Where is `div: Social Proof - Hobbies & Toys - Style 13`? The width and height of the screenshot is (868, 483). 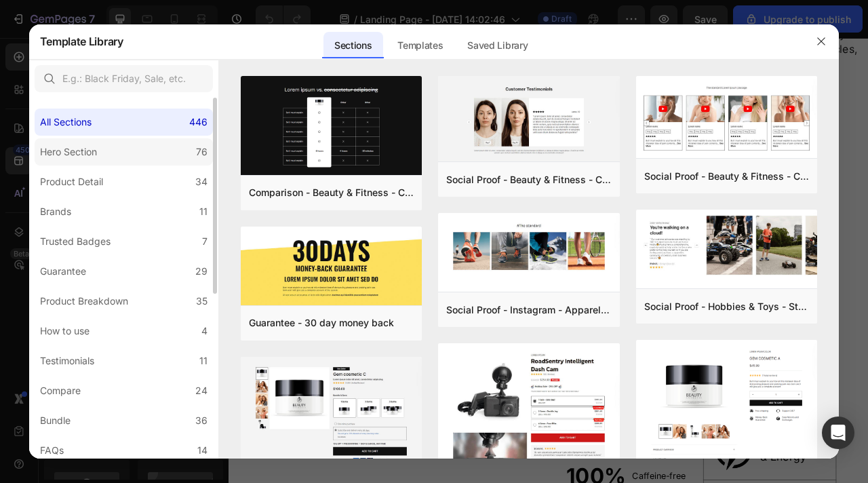 div: Social Proof - Hobbies & Toys - Style 13 is located at coordinates (727, 307).